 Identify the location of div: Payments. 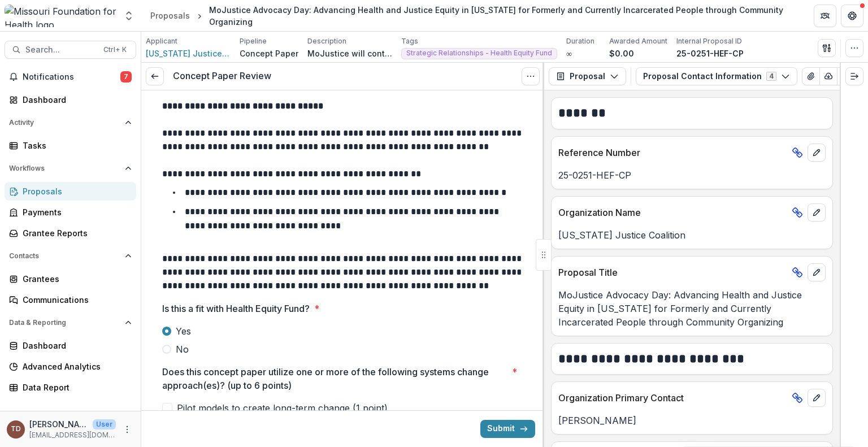
(74, 212).